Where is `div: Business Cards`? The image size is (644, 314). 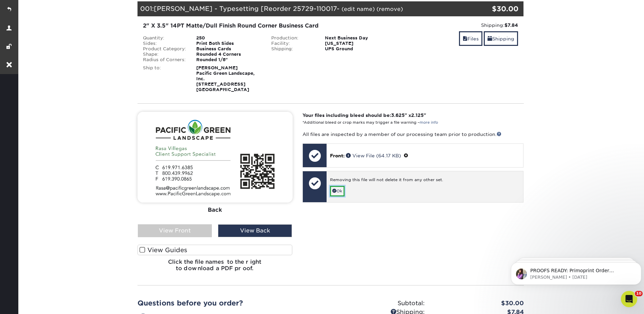
div: Business Cards is located at coordinates (228, 49).